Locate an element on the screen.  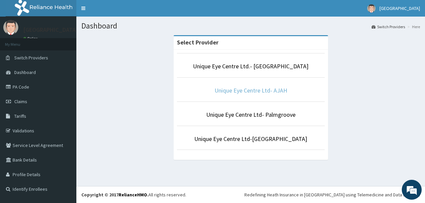
a: RelianceHMO is located at coordinates (133, 195).